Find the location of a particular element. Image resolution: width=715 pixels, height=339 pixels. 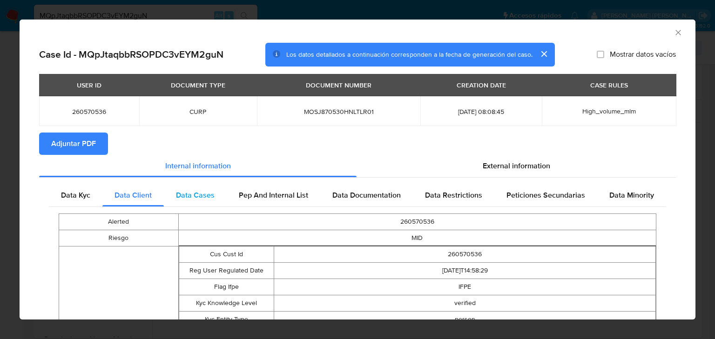

h2: Case Id - MQpJtaqbbRSOPDC3vEYM2guN is located at coordinates (131, 54).